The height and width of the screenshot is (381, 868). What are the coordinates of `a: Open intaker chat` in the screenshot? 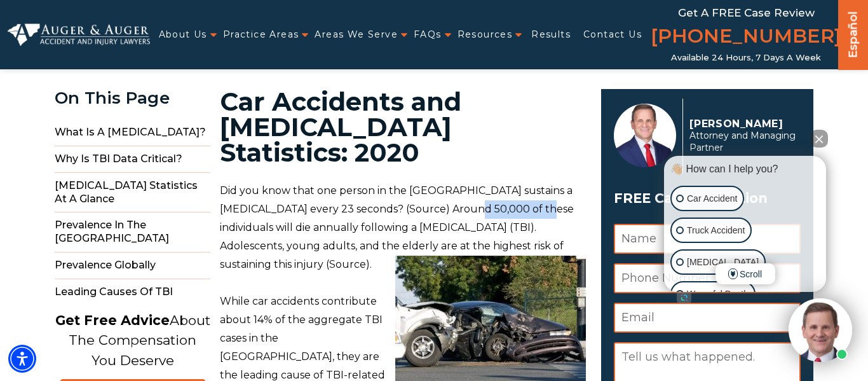 It's located at (683, 297).